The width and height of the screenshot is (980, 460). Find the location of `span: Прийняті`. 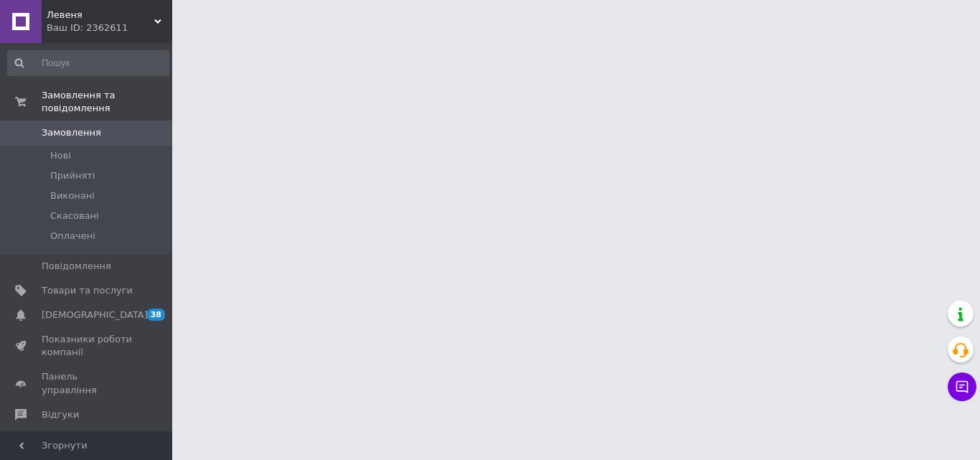

span: Прийняті is located at coordinates (72, 176).